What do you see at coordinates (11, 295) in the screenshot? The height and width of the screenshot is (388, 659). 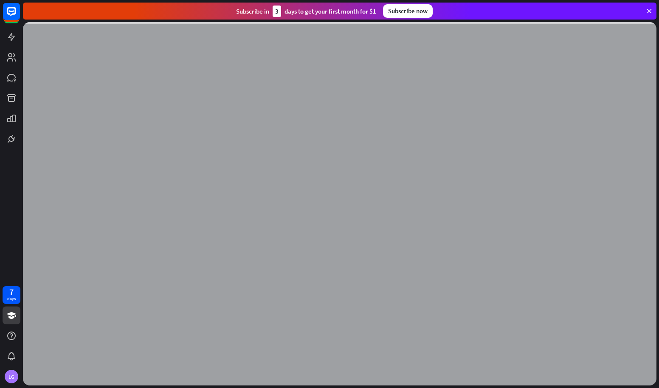 I see `a: 7 days` at bounding box center [11, 295].